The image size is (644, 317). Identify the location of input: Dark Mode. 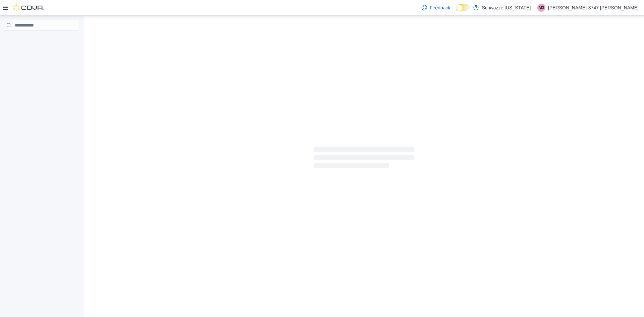
(463, 8).